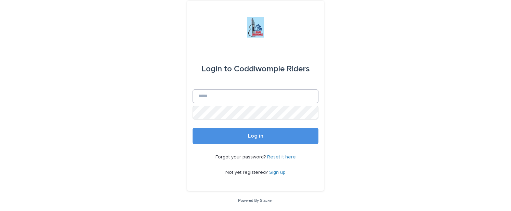  I want to click on span: Not yet registered?, so click(247, 173).